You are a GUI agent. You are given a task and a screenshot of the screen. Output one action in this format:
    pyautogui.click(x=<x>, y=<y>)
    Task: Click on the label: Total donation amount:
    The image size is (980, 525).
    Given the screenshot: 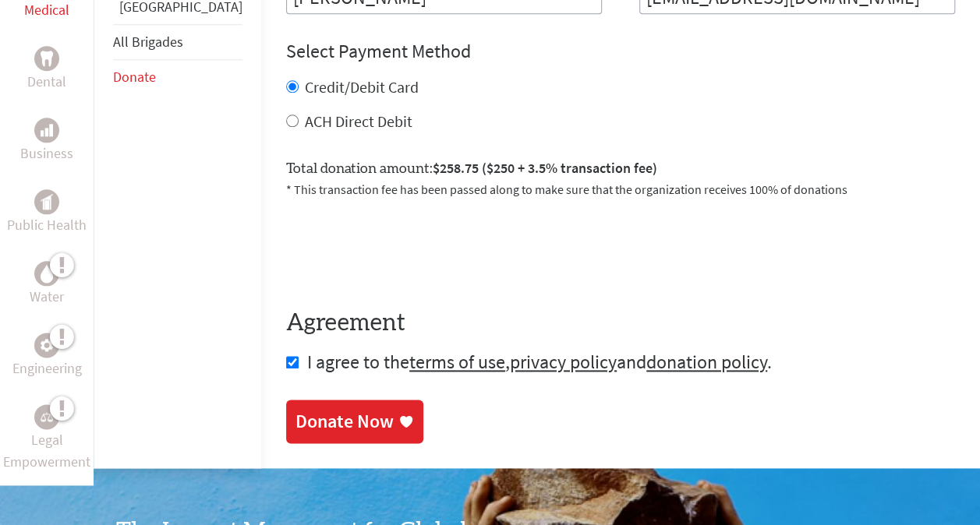 What is the action you would take?
    pyautogui.click(x=472, y=168)
    